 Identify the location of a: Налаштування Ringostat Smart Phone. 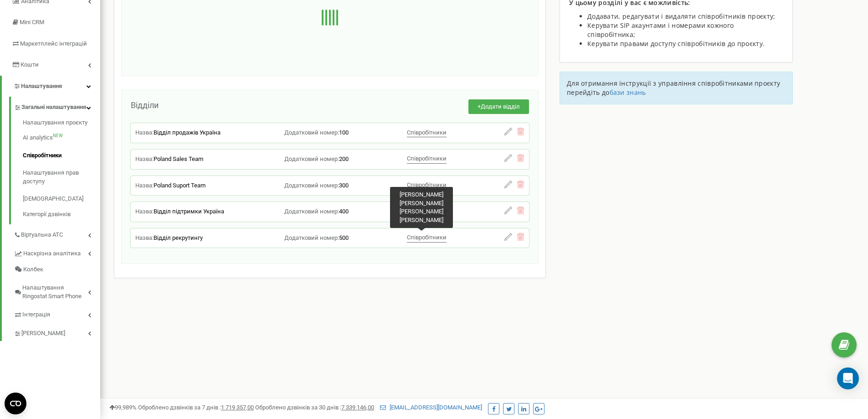
(57, 290).